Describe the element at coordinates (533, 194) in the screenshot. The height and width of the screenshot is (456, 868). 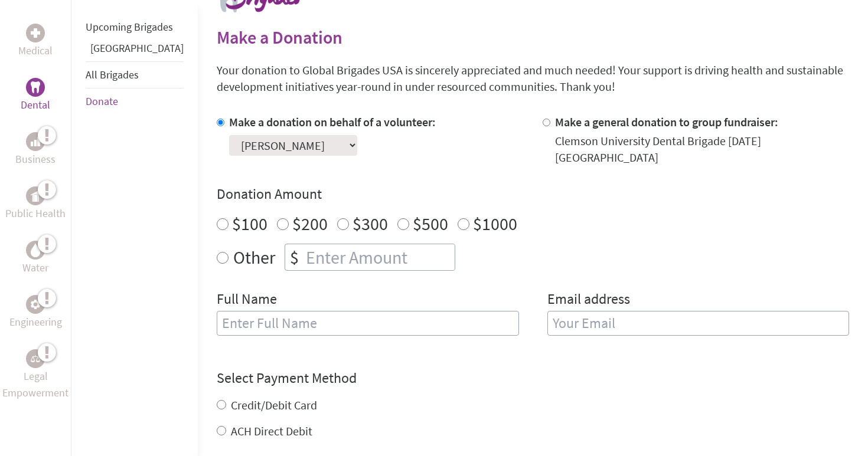
I see `h4: Donation Amount` at that location.